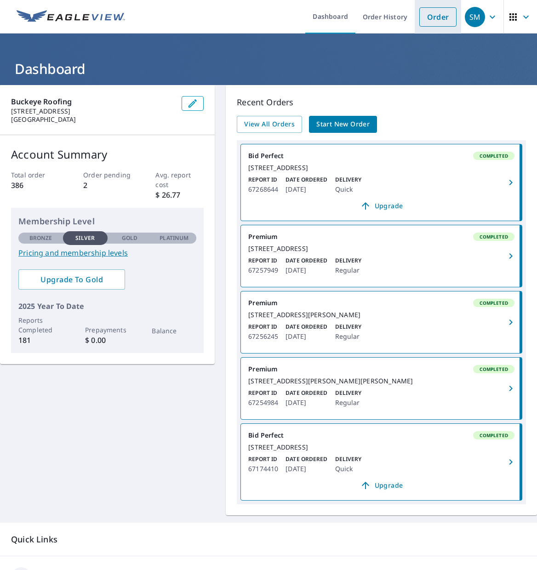  I want to click on p: Order pending, so click(107, 175).